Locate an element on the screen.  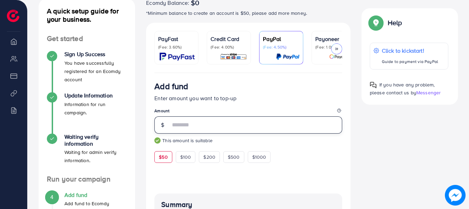
p: PayPal is located at coordinates (281, 39).